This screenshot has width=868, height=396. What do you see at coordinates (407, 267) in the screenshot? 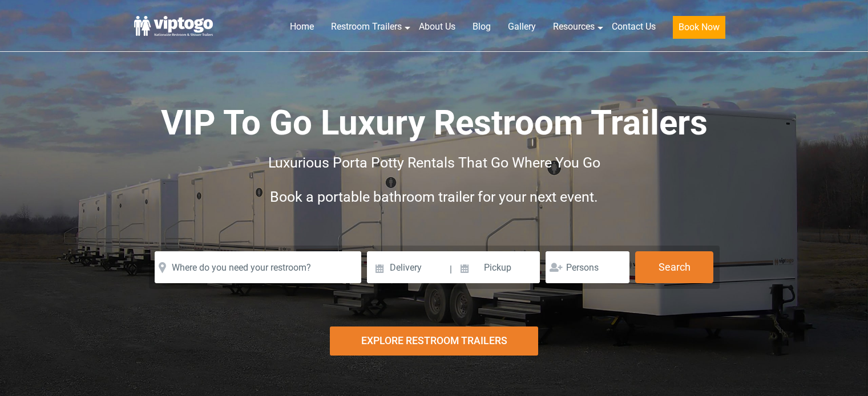
I see `input: Delivery` at bounding box center [407, 267].